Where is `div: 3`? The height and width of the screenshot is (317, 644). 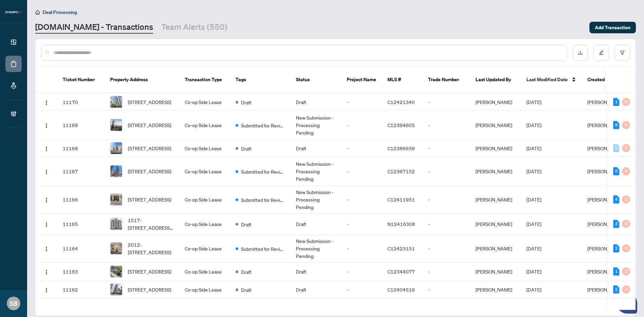 div: 3 is located at coordinates (616, 224).